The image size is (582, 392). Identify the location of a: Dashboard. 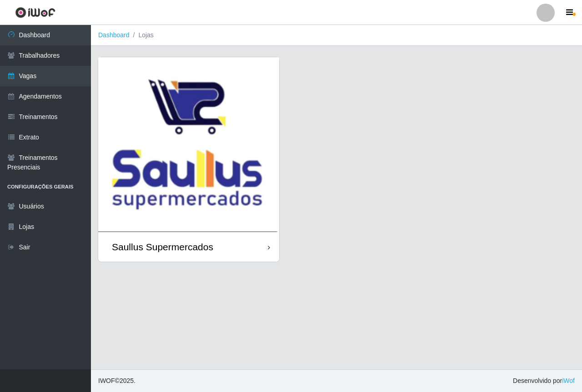
(114, 35).